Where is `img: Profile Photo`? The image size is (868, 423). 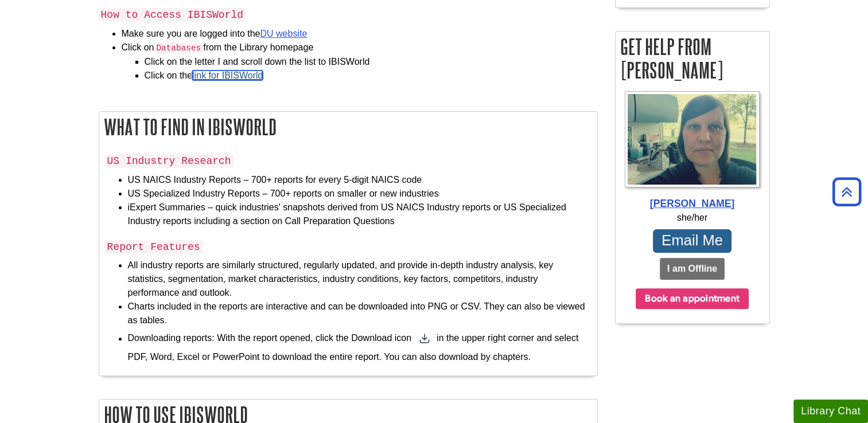
img: Profile Photo is located at coordinates (693, 139).